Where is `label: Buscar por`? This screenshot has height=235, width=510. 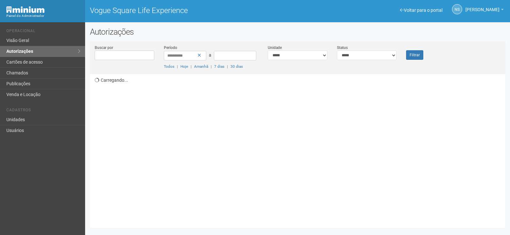 label: Buscar por is located at coordinates (104, 48).